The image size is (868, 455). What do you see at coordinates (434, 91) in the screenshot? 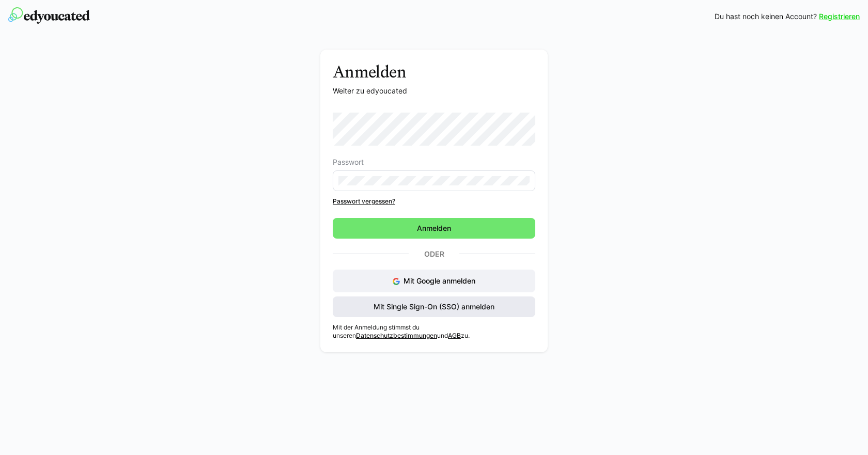
I see `p: Weiter zu edyoucated` at bounding box center [434, 91].